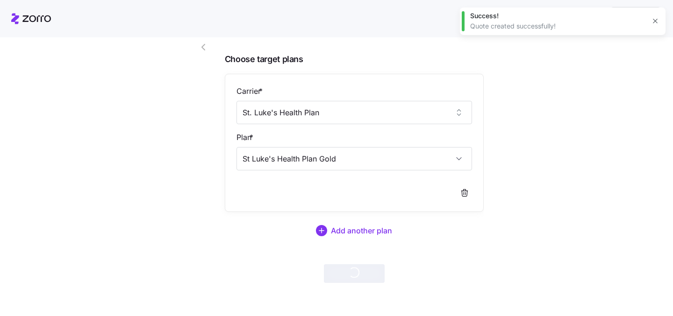  I want to click on label: Plan, so click(246, 137).